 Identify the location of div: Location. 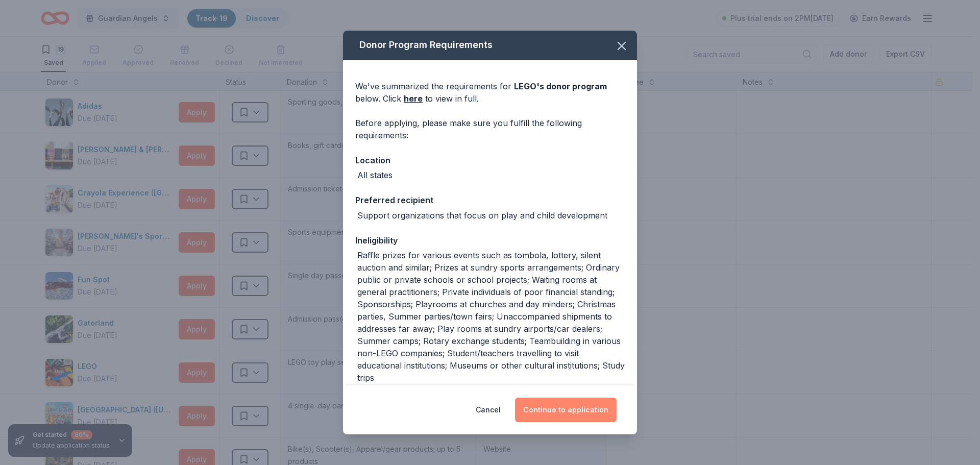
(490, 160).